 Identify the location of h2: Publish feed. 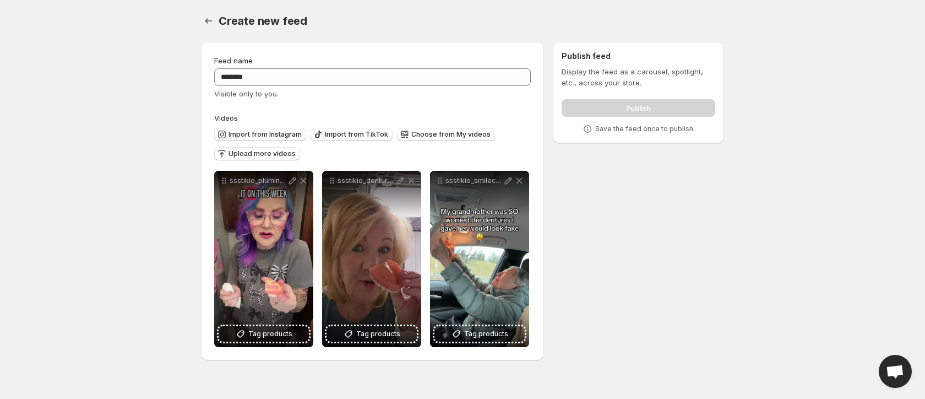
(638, 56).